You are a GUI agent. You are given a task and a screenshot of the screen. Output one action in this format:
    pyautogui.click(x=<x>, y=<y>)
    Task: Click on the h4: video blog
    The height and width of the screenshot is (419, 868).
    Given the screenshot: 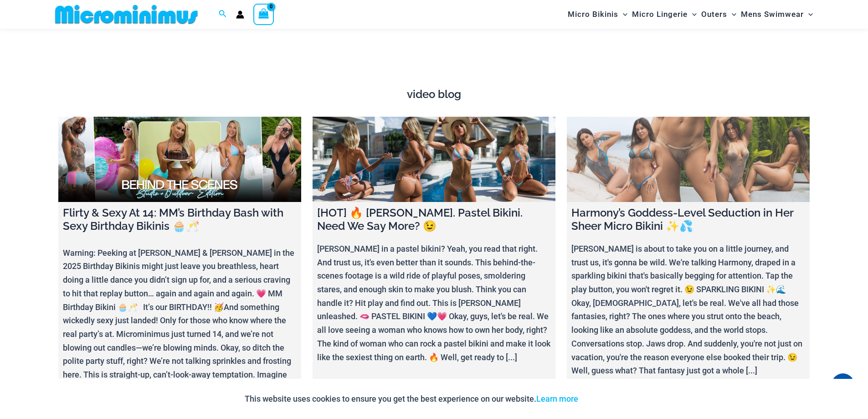 What is the action you would take?
    pyautogui.click(x=434, y=94)
    